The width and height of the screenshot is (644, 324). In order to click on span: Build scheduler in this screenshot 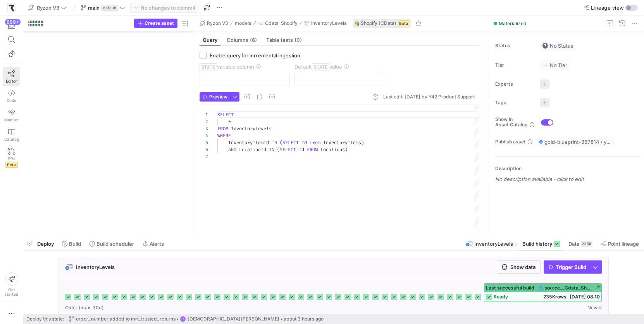, I will do `click(115, 244)`.